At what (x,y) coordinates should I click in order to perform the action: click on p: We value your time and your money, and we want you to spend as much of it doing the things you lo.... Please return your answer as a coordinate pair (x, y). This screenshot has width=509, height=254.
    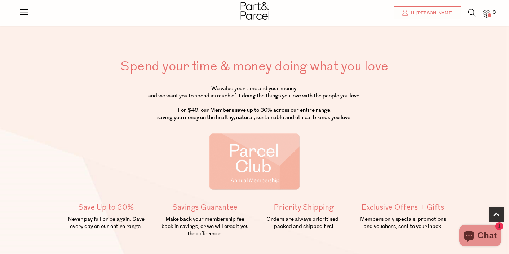
    Looking at the image, I should click on (254, 103).